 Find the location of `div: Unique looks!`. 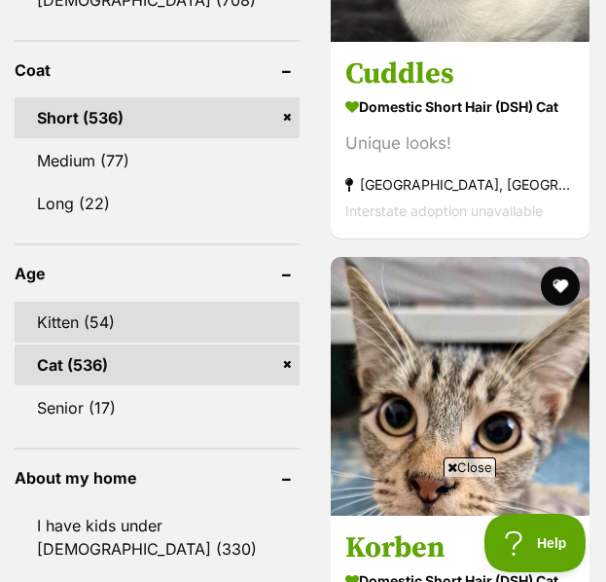

div: Unique looks! is located at coordinates (460, 143).